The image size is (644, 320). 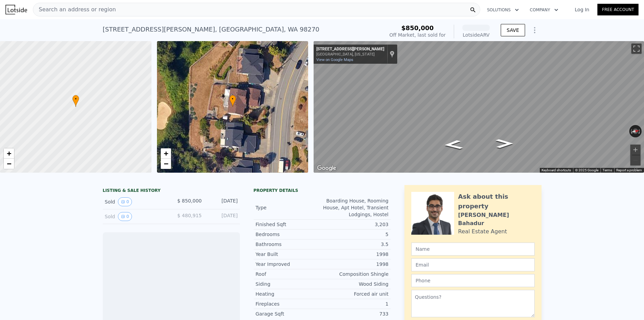 What do you see at coordinates (289, 254) in the screenshot?
I see `div: Year Built` at bounding box center [289, 254].